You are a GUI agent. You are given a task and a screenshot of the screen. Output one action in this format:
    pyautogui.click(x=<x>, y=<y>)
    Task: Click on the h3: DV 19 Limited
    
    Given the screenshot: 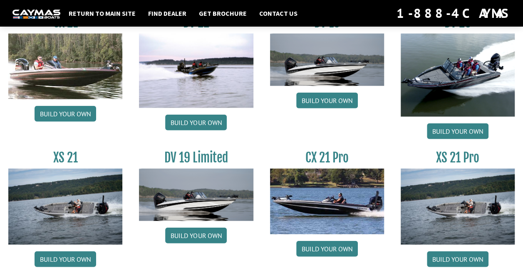 What is the action you would take?
    pyautogui.click(x=196, y=158)
    